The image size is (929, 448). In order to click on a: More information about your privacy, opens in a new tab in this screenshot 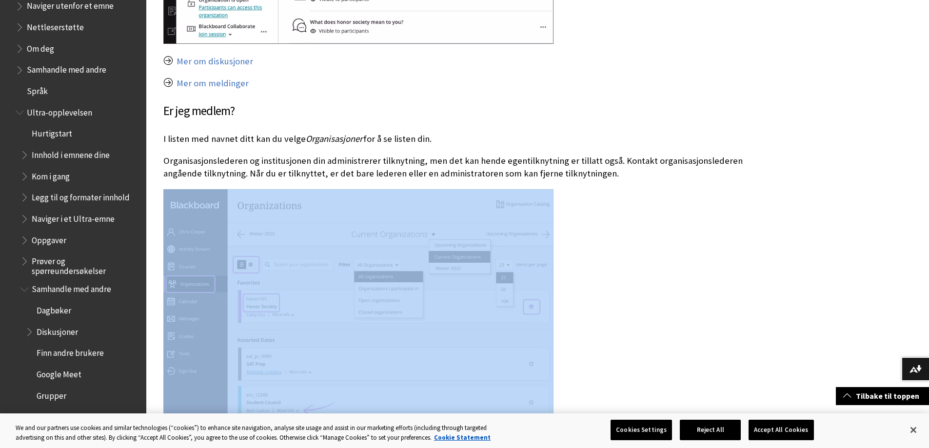, I will do `click(462, 438)`.